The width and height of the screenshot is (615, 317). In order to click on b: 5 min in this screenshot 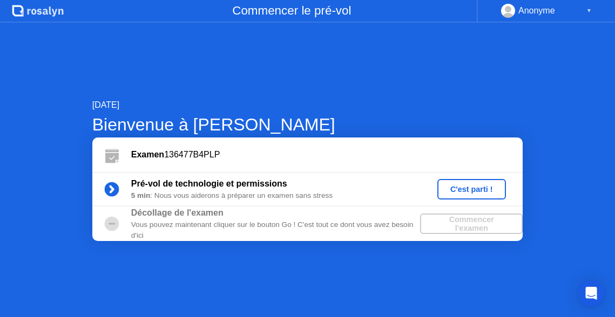, I will do `click(141, 195)`.